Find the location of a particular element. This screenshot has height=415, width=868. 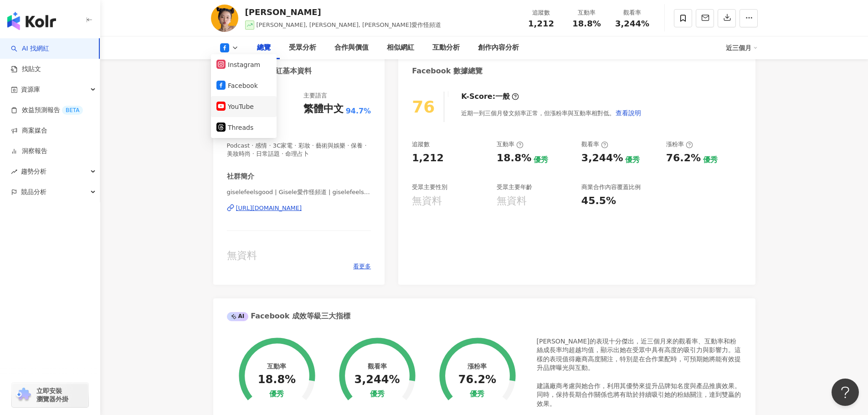

a: searchAI 找網紅 is located at coordinates (30, 49).